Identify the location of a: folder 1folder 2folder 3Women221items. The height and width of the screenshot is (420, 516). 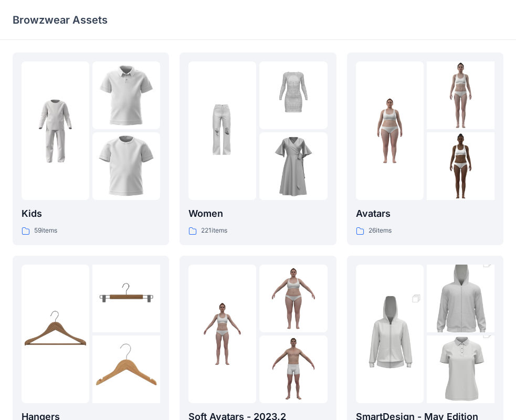
(258, 149).